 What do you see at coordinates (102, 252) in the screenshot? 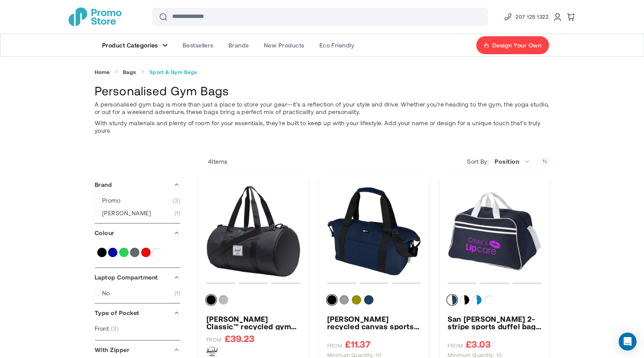
I see `a: Black` at bounding box center [102, 252].